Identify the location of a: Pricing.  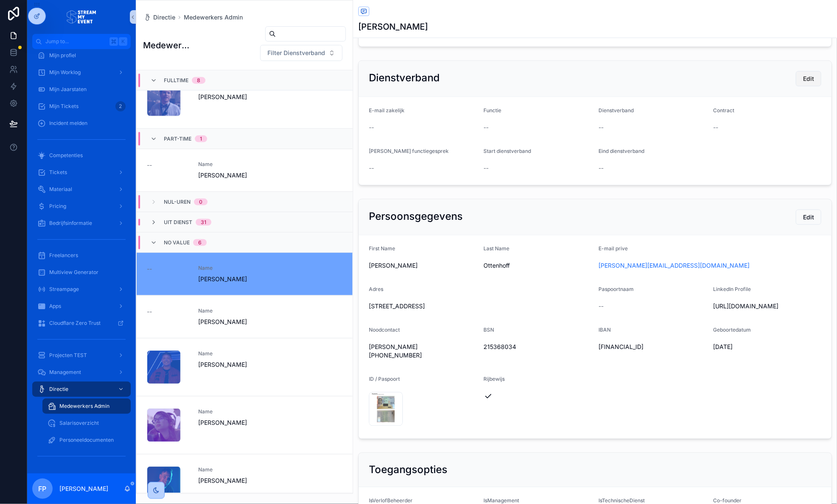
(81, 206).